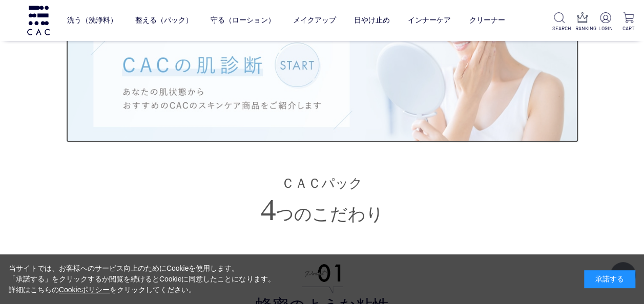  What do you see at coordinates (322, 82) in the screenshot?
I see `img: 肌診断` at bounding box center [322, 82].